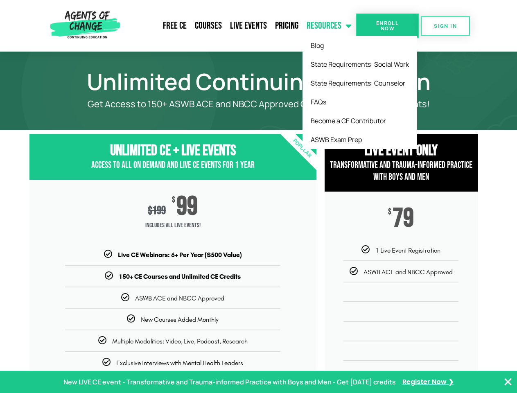  Describe the element at coordinates (173, 165) in the screenshot. I see `span: Access to All On Demand and Live CE Events for 1 year` at that location.